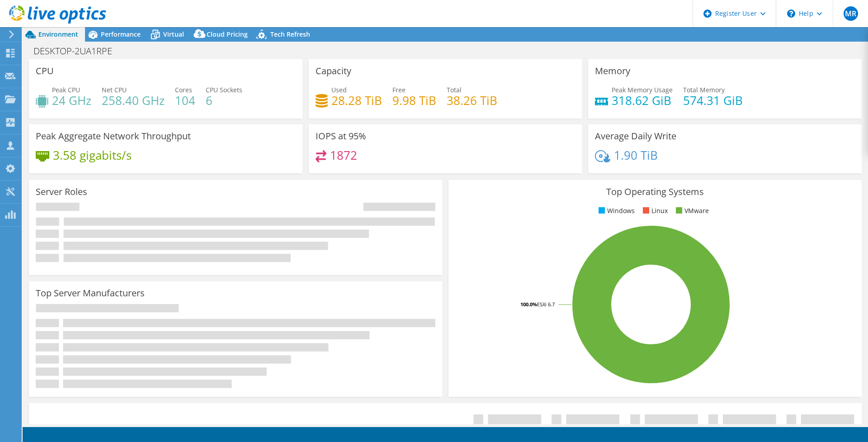  I want to click on h4: 38.26 TiB, so click(472, 100).